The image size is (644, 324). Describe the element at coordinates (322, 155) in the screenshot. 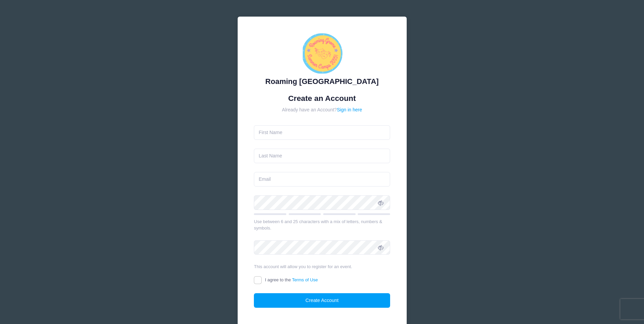

I see `input: Last Name` at that location.